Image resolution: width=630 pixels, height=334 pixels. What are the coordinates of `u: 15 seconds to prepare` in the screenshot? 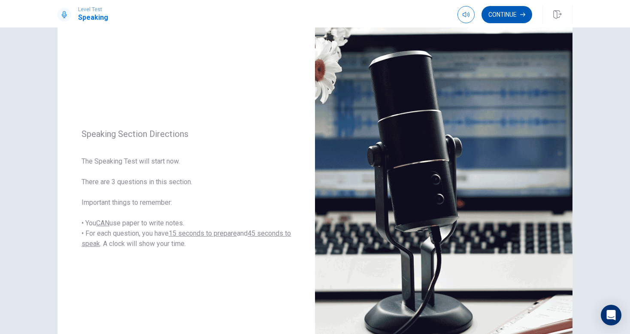 It's located at (202, 233).